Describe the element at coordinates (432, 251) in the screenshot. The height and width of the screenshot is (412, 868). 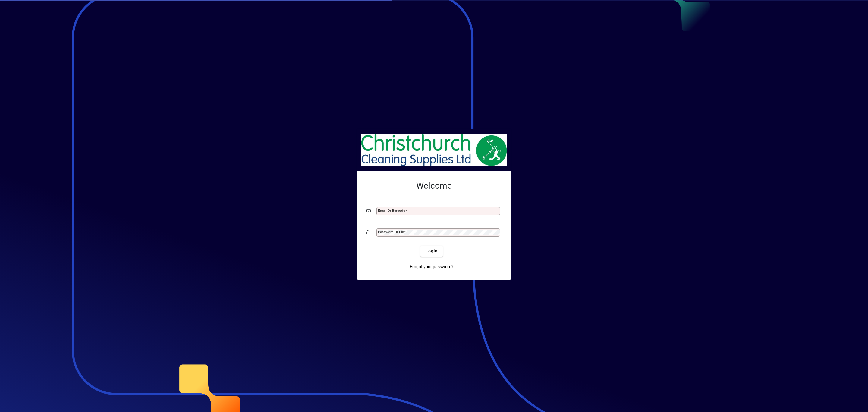
I see `button: Login` at that location.